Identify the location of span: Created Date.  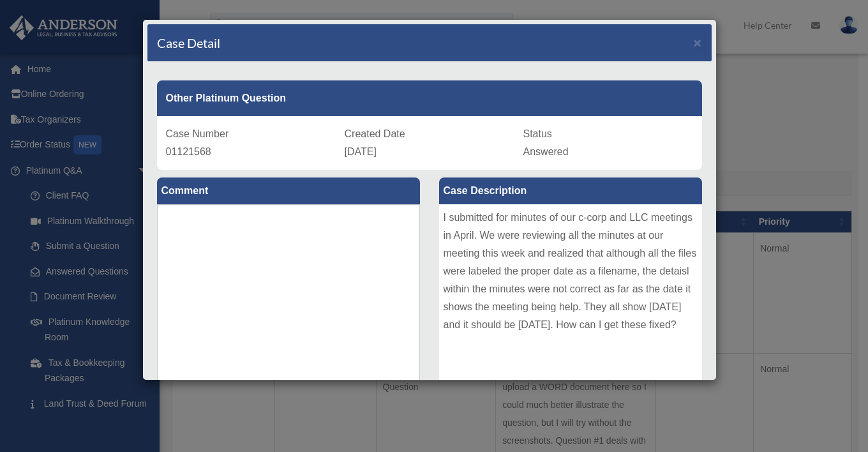
(375, 134).